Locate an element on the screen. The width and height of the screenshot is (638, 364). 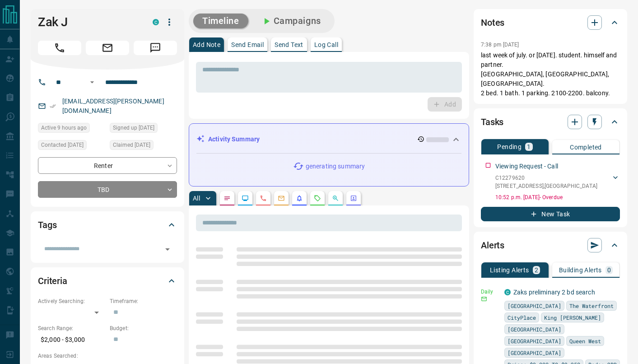
h2: Criteria is located at coordinates (53, 281).